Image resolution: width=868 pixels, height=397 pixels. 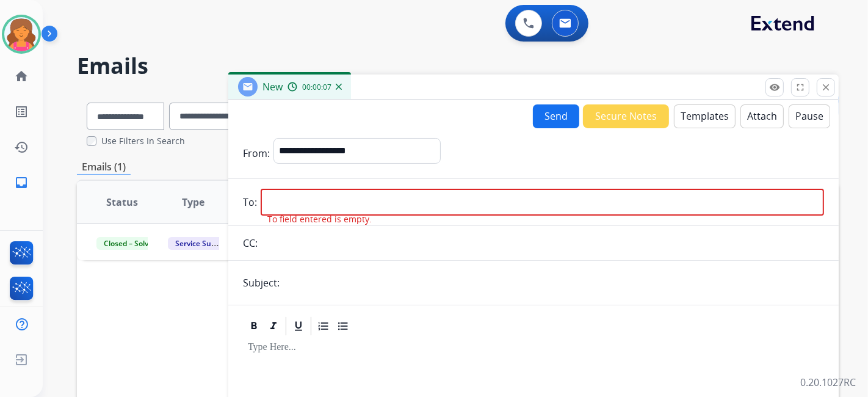 I want to click on mat-icon: inbox, so click(x=22, y=182).